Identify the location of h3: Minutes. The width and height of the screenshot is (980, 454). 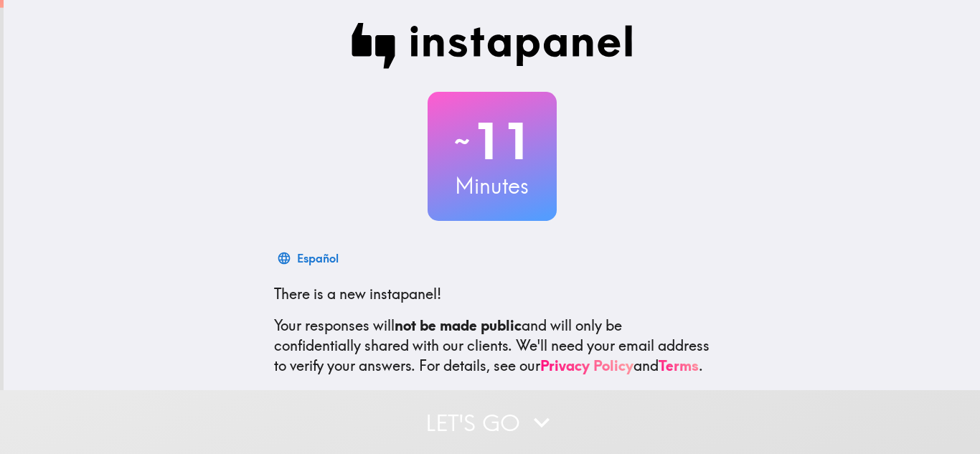
(492, 186).